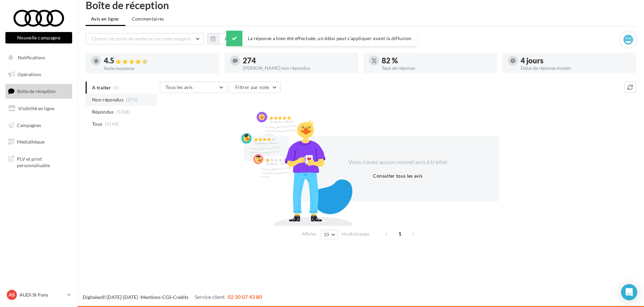 This screenshot has width=644, height=307. What do you see at coordinates (326, 234) in the screenshot?
I see `span: 10` at bounding box center [326, 234].